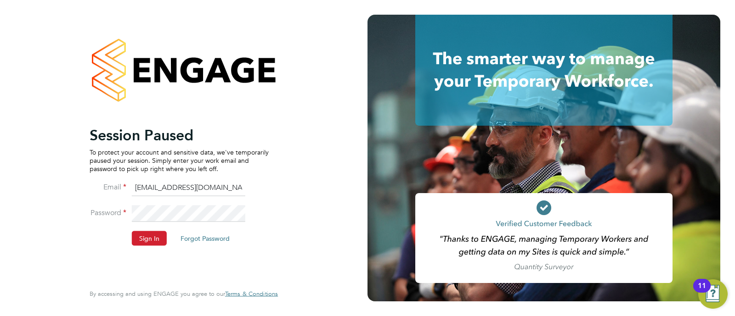  I want to click on span: By accessing and using ENGAGE you agree to our, so click(184, 294).